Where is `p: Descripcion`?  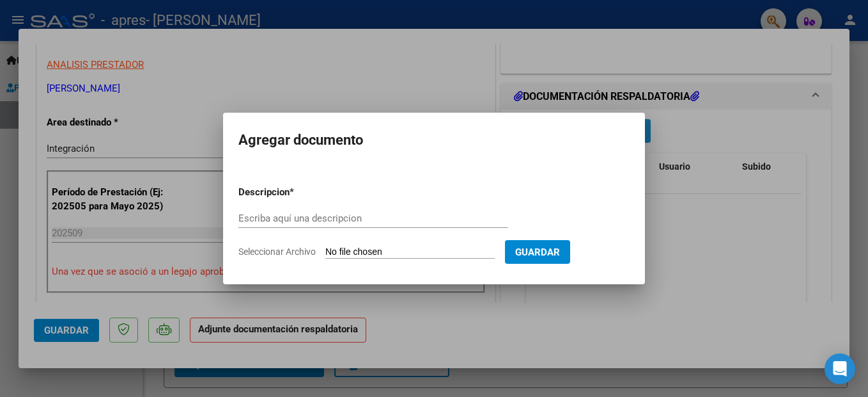
p: Descripcion is located at coordinates (297, 192).